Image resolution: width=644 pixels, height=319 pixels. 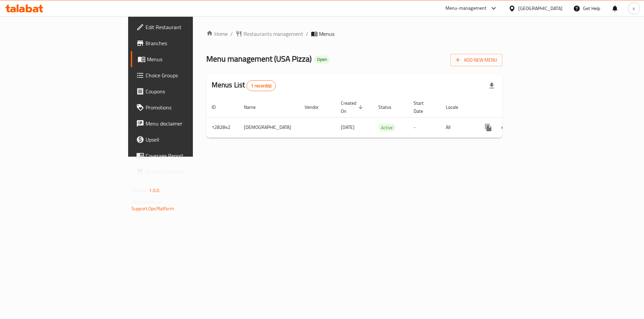 I want to click on span: s, so click(x=634, y=8).